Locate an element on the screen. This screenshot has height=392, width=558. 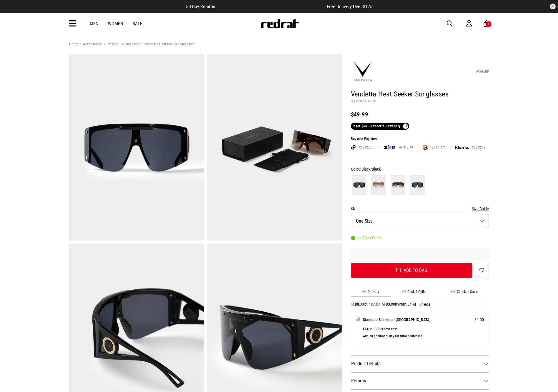
span: 30 Day Returns is located at coordinates (201, 6).